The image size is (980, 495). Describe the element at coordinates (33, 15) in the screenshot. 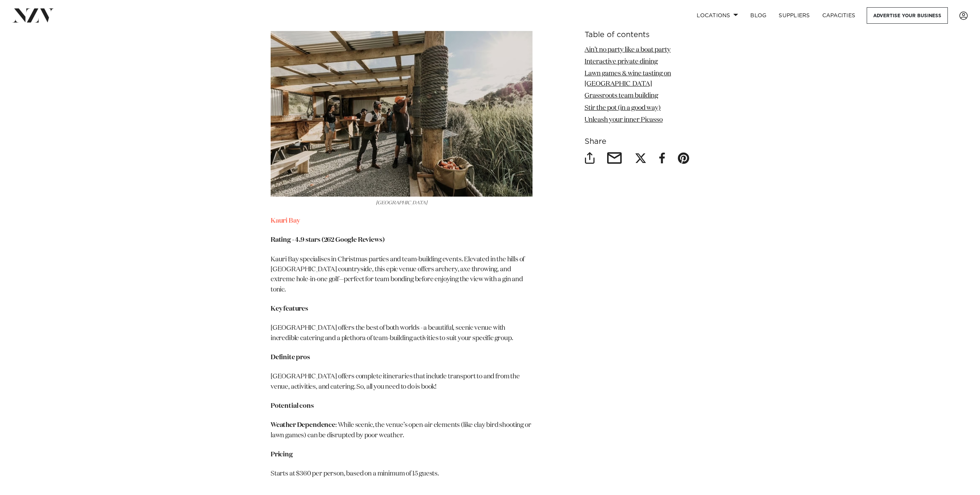

I see `img: nzv-logo.png` at that location.